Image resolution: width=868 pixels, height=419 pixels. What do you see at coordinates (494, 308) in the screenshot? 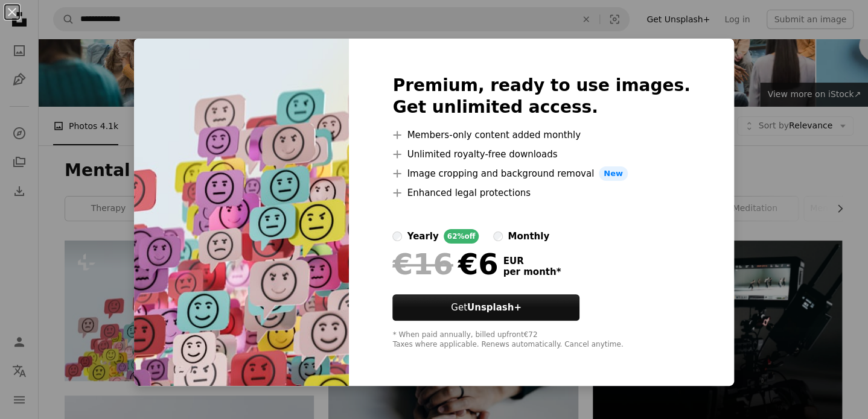
I see `strong: Unsplash+` at bounding box center [494, 308].